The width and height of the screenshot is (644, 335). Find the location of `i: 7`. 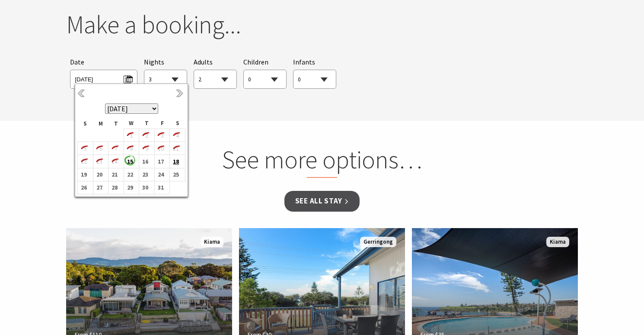

i: 7 is located at coordinates (114, 148).